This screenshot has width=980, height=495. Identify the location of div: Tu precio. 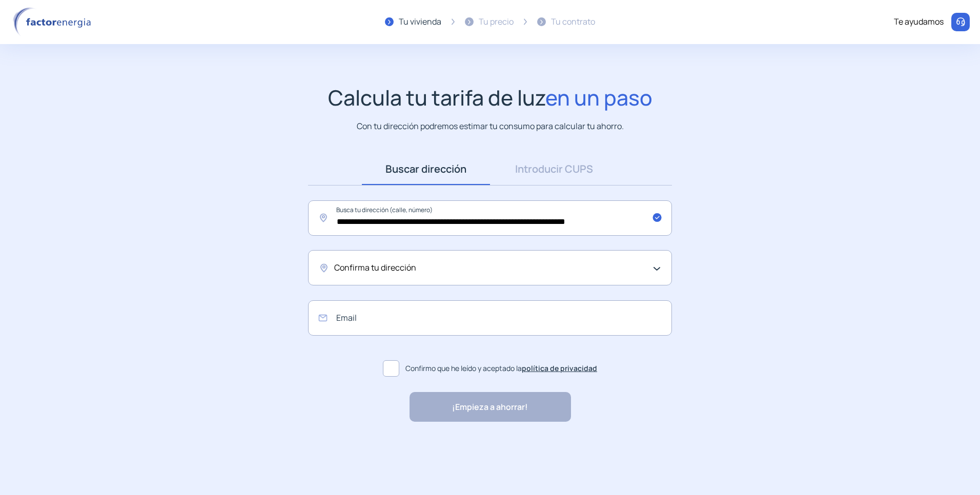
(497, 22).